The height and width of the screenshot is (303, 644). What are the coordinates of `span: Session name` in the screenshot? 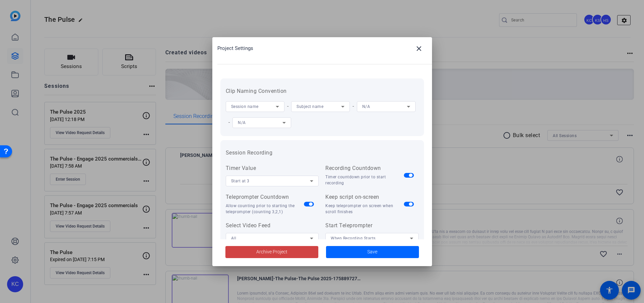 It's located at (245, 106).